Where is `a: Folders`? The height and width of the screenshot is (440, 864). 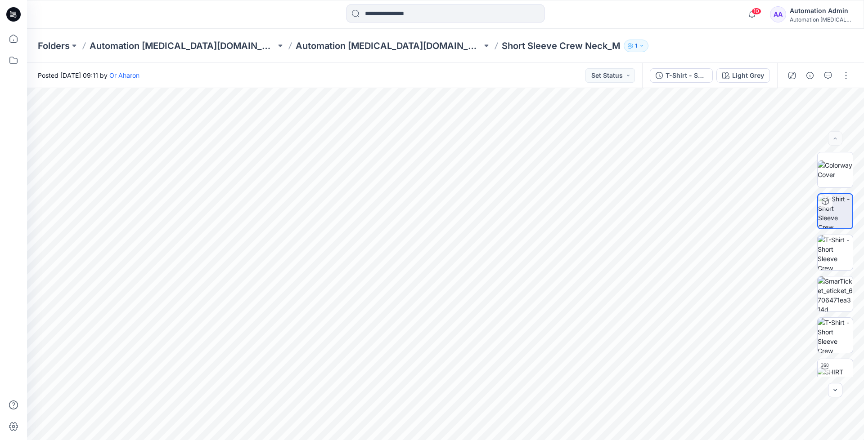 a: Folders is located at coordinates (54, 46).